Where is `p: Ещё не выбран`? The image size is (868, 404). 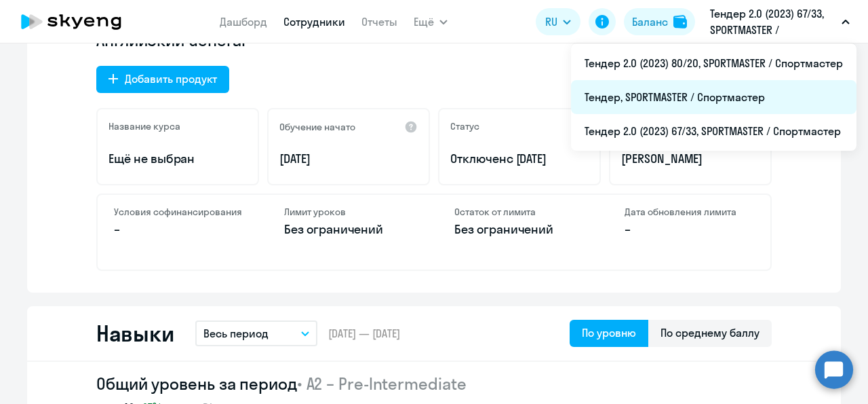 p: Ещё не выбран is located at coordinates (178, 158).